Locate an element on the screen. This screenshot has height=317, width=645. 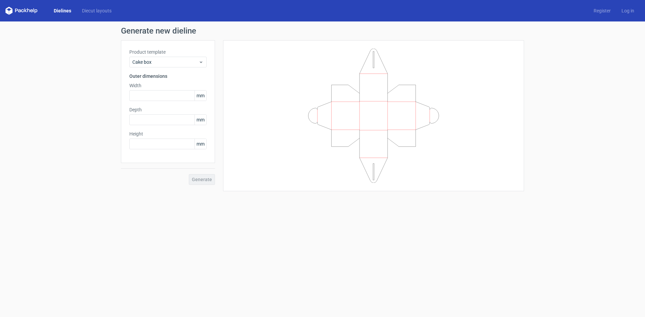
label: Width is located at coordinates (168, 86).